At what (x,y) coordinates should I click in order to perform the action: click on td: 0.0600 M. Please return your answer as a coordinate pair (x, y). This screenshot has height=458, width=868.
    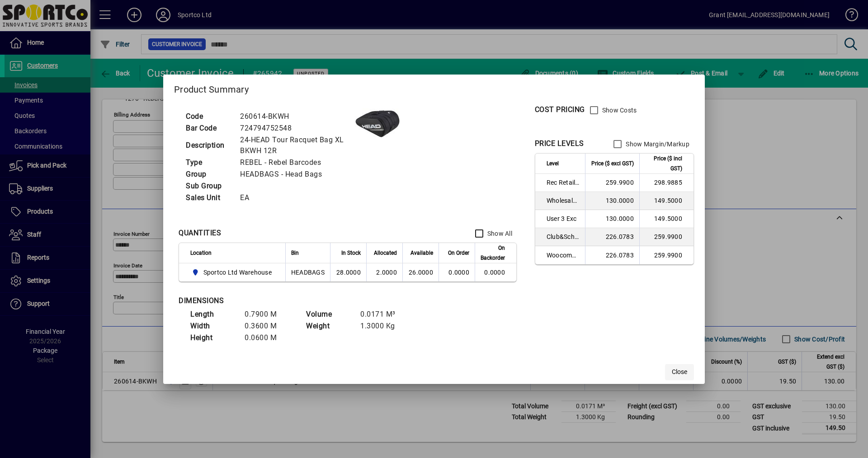
    Looking at the image, I should click on (267, 338).